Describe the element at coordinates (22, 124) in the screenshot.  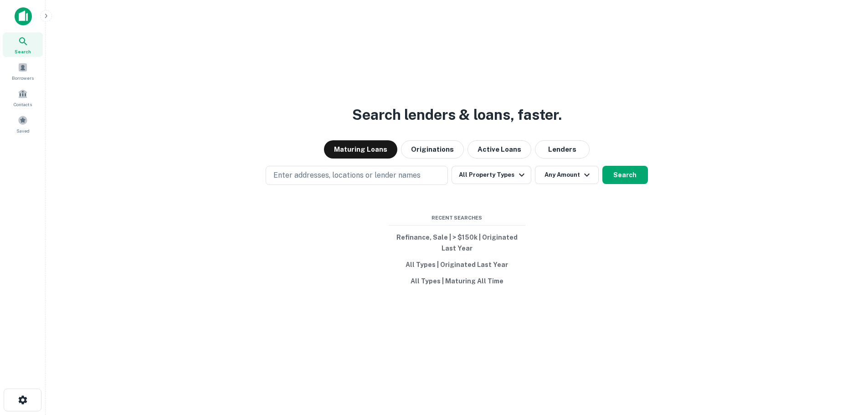
I see `a: Saved` at that location.